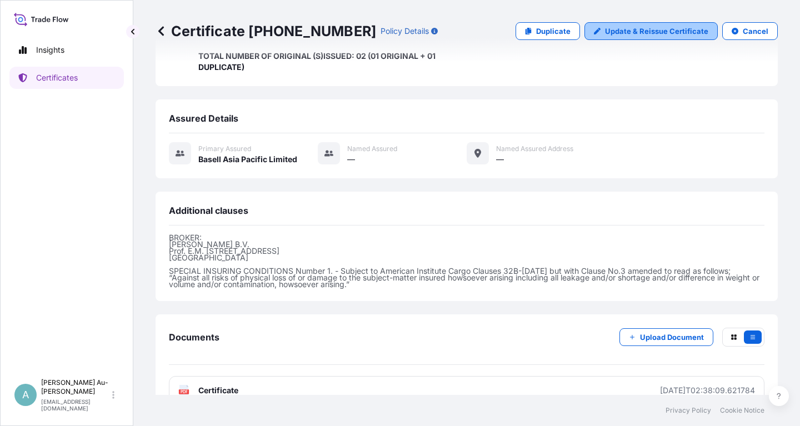  I want to click on a: Cookie Notice, so click(742, 411).